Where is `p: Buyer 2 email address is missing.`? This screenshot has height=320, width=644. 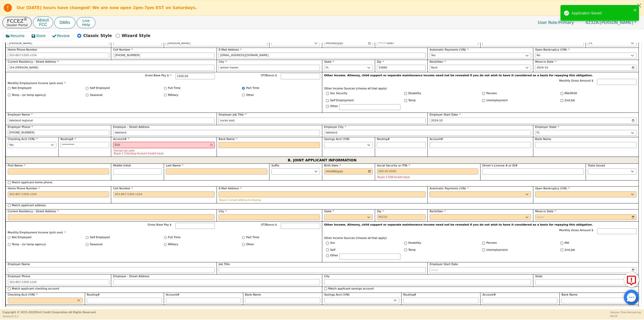 p: Buyer 2 email address is missing. is located at coordinates (322, 200).